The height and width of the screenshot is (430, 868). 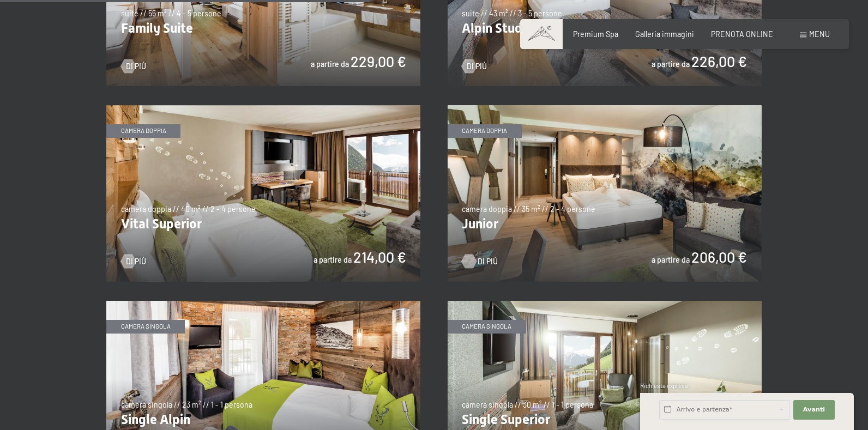 What do you see at coordinates (665, 385) in the screenshot?
I see `span: Richiesta express` at bounding box center [665, 385].